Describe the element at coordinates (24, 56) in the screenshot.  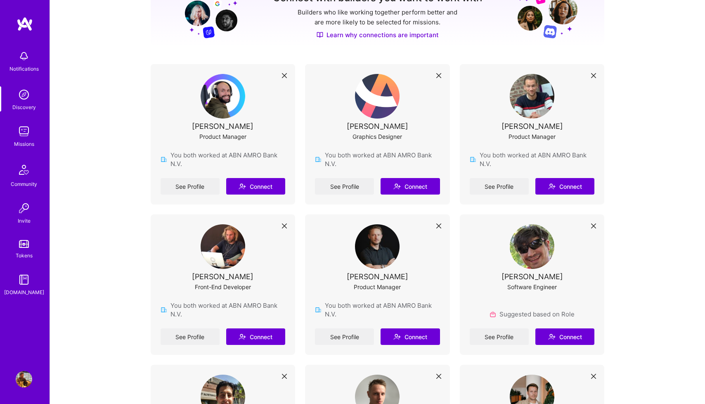
I see `img: bell` at that location.